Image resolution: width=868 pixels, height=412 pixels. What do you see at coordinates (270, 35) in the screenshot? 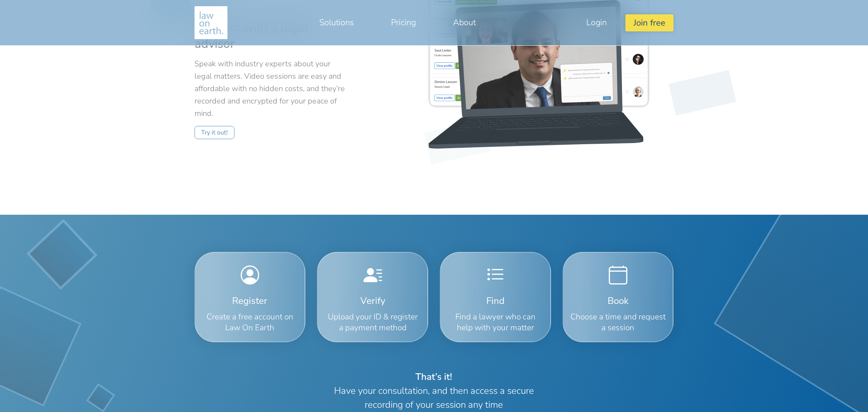
I see `h3: Connect with a legal advisor` at bounding box center [270, 35].